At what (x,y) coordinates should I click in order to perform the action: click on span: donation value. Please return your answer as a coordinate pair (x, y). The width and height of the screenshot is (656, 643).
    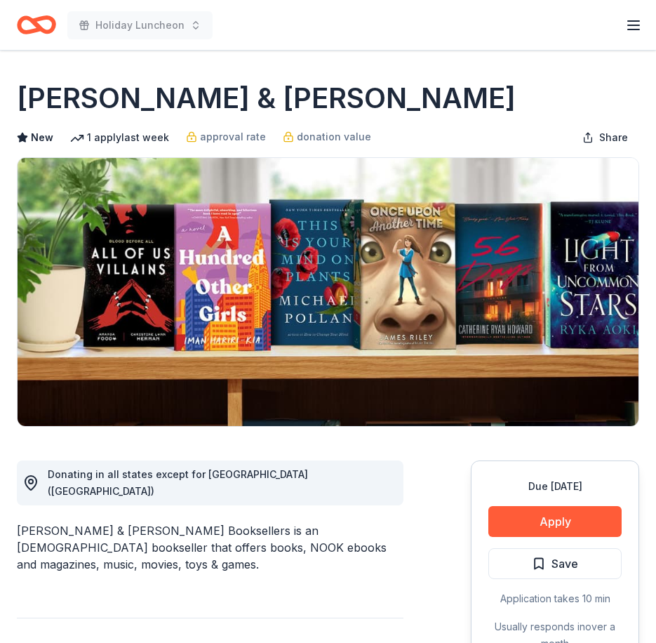
    Looking at the image, I should click on (334, 137).